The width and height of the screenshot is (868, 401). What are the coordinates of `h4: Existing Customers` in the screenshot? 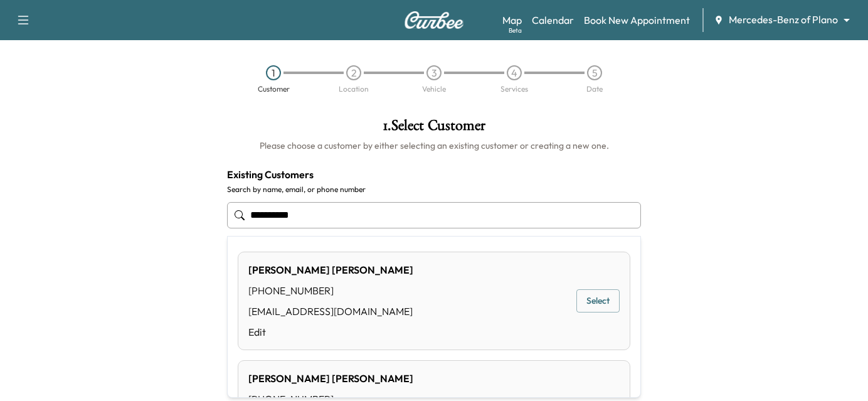 It's located at (434, 175).